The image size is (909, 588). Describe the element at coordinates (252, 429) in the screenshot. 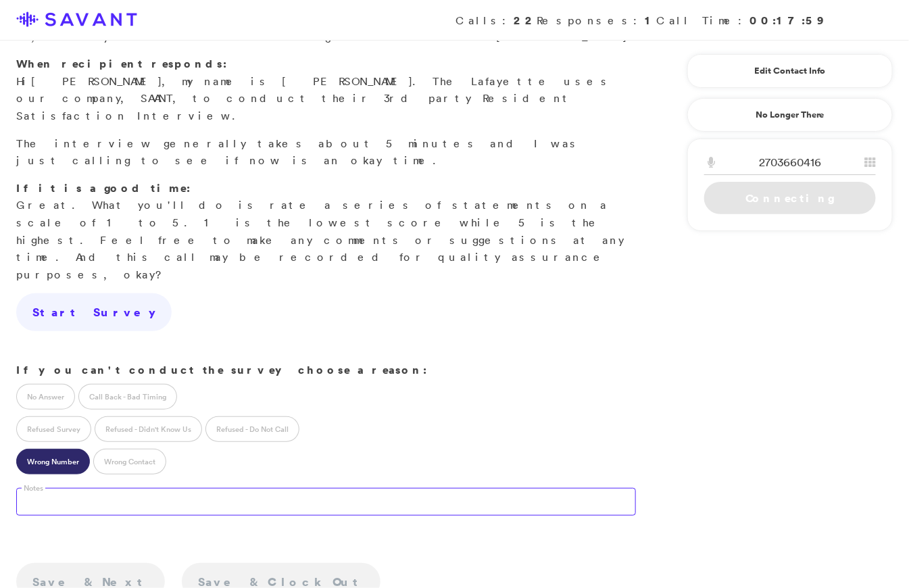

I see `label: Refused - Do Not Call` at that location.